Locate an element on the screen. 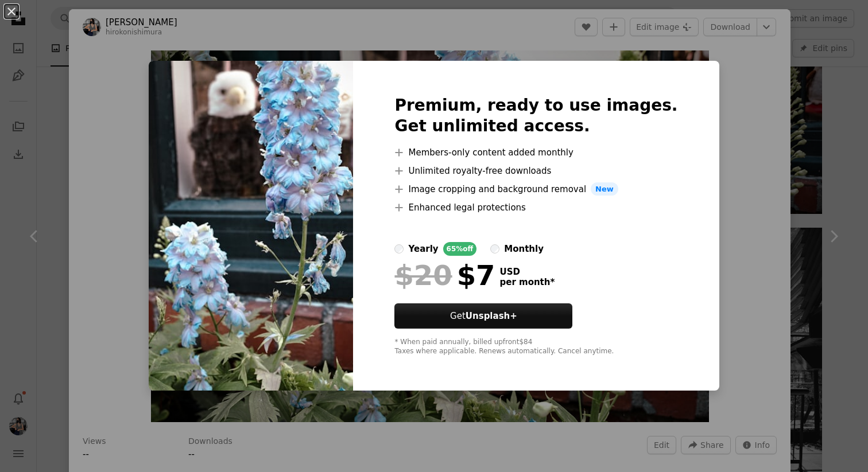  span: $20 is located at coordinates (423, 275).